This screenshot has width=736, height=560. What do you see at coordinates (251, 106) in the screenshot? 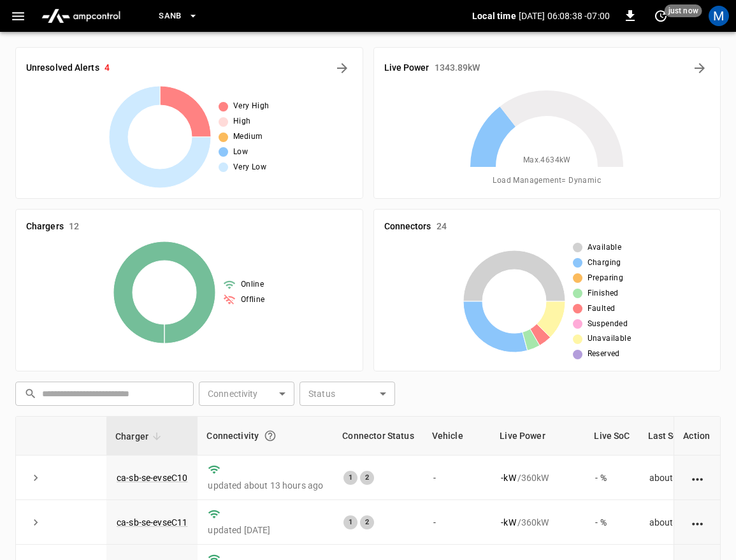
I see `span: Very High` at bounding box center [251, 106].